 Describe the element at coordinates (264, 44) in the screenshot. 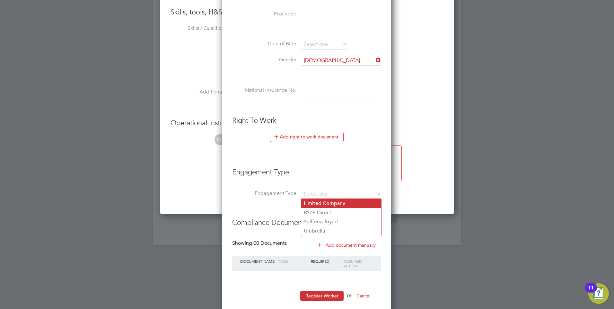

I see `label: Date of Birth` at that location.